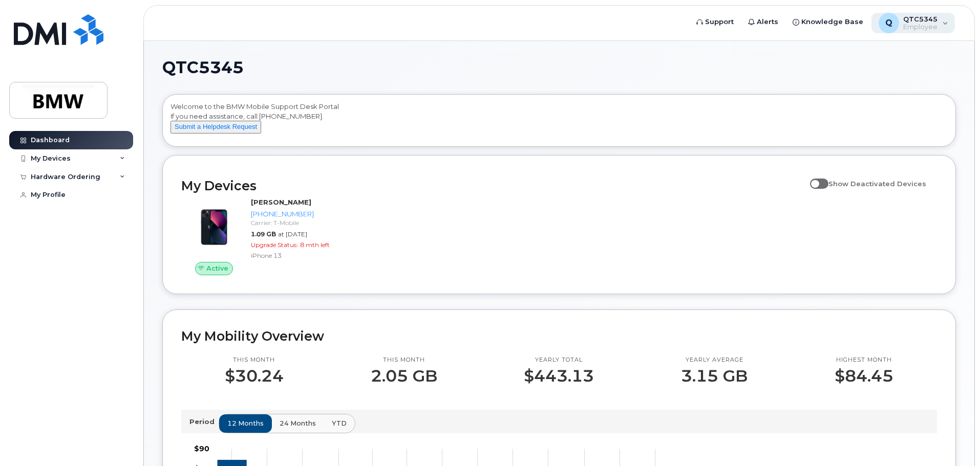  Describe the element at coordinates (493, 186) in the screenshot. I see `h2: My Devices` at that location.